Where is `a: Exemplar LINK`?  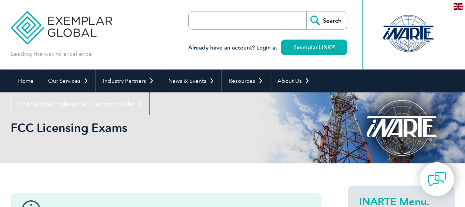 a: Exemplar LINK is located at coordinates (314, 47).